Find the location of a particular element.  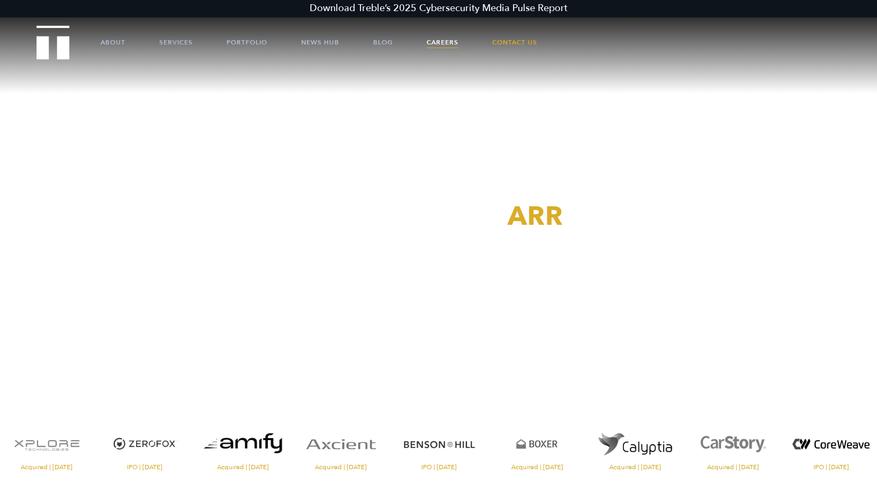

img: XPlore logo is located at coordinates (47, 444).